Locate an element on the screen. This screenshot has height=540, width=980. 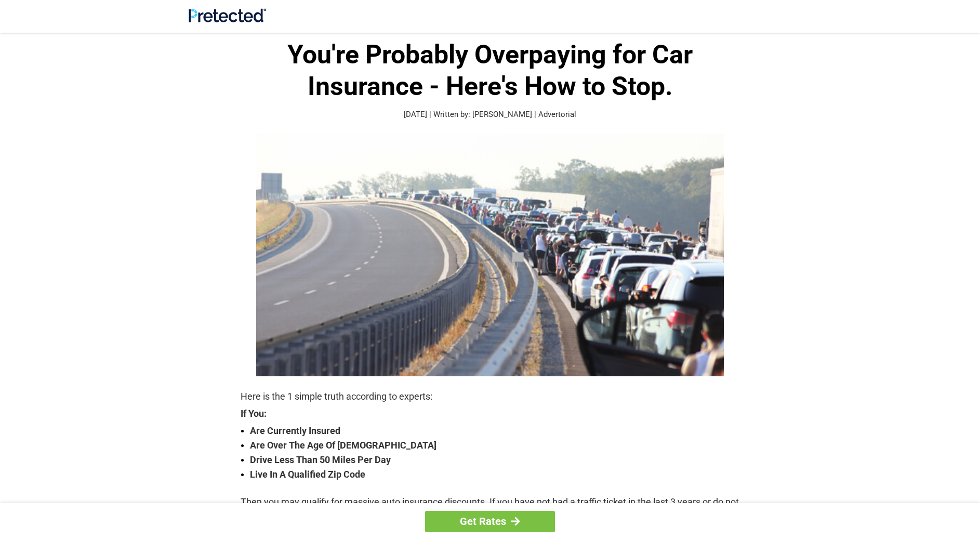
strong: Are Currently Insured is located at coordinates (495, 431).